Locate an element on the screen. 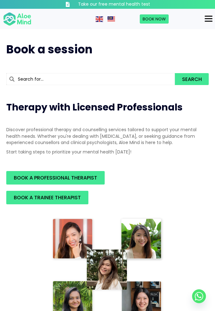  img: ms is located at coordinates (111, 19).